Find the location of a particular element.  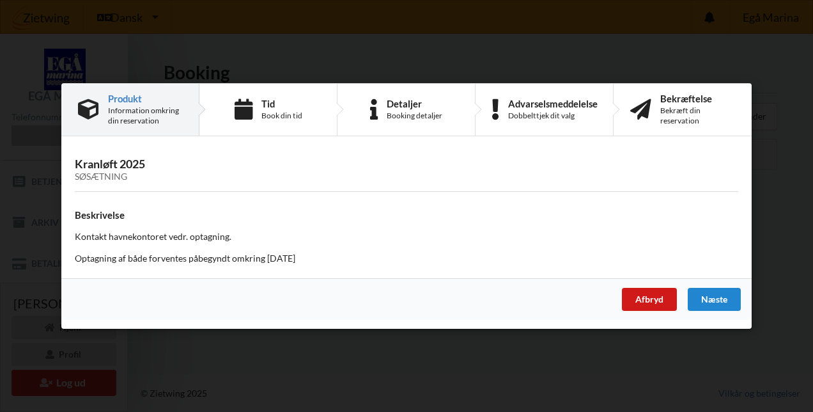

h4: Beskrivelse is located at coordinates (406, 215).